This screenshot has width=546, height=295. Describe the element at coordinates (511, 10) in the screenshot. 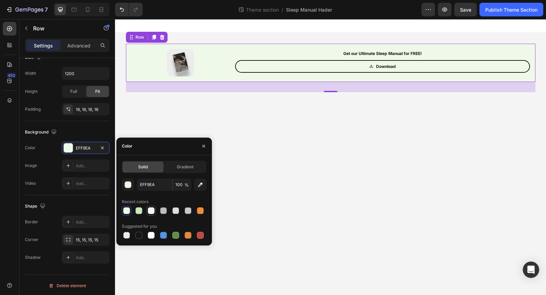

I see `div: Publish Theme Section` at that location.